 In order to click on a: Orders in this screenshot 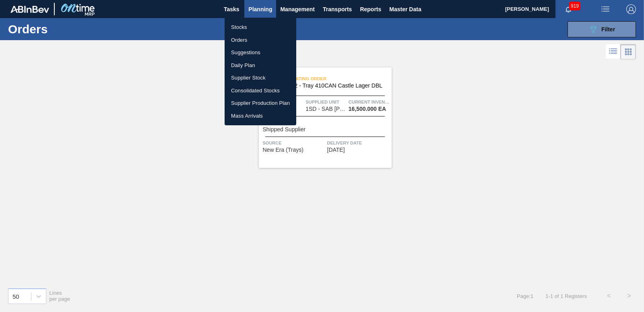, I will do `click(260, 40)`.